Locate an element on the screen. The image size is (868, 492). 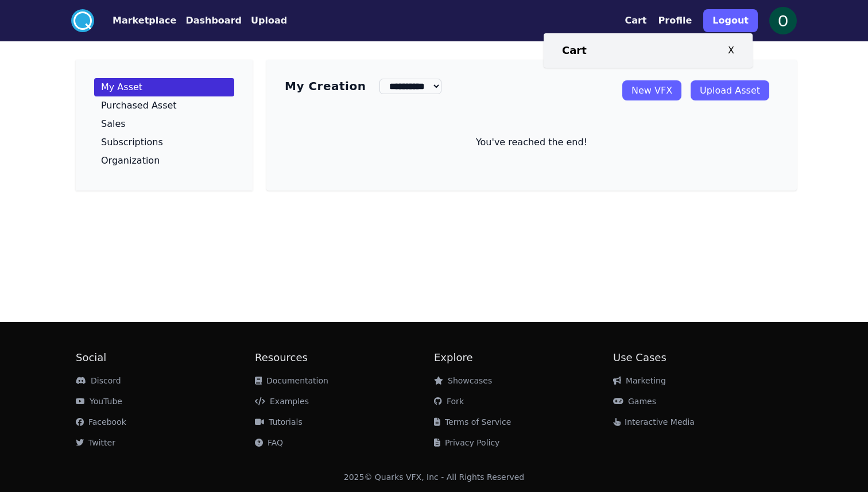
button: Marketplace is located at coordinates (144, 21).